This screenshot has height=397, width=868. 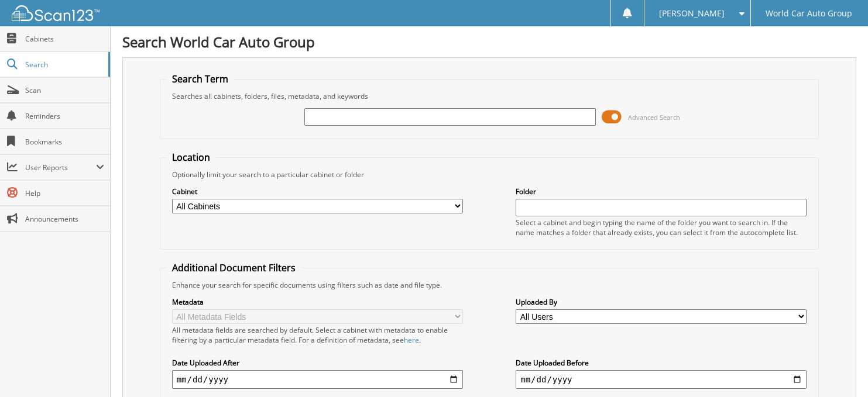 What do you see at coordinates (64, 39) in the screenshot?
I see `span: Cabinets` at bounding box center [64, 39].